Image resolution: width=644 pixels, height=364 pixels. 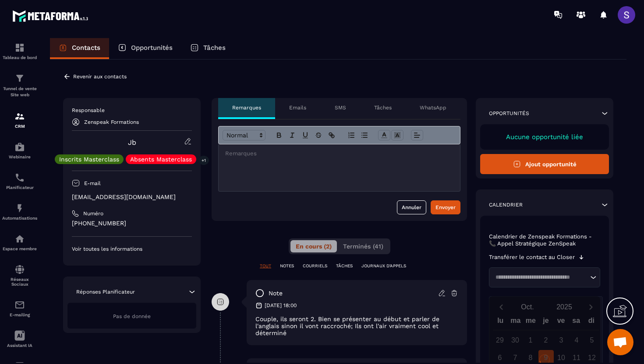 What do you see at coordinates (20, 212) in the screenshot?
I see `a: automationsautomationsAutomatisations` at bounding box center [20, 212].